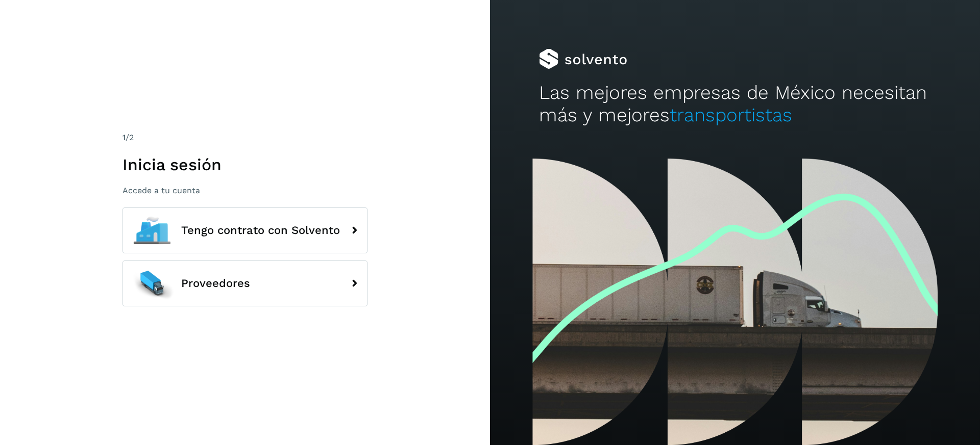 Image resolution: width=980 pixels, height=445 pixels. What do you see at coordinates (245, 165) in the screenshot?
I see `h1: Inicia sesión` at bounding box center [245, 165].